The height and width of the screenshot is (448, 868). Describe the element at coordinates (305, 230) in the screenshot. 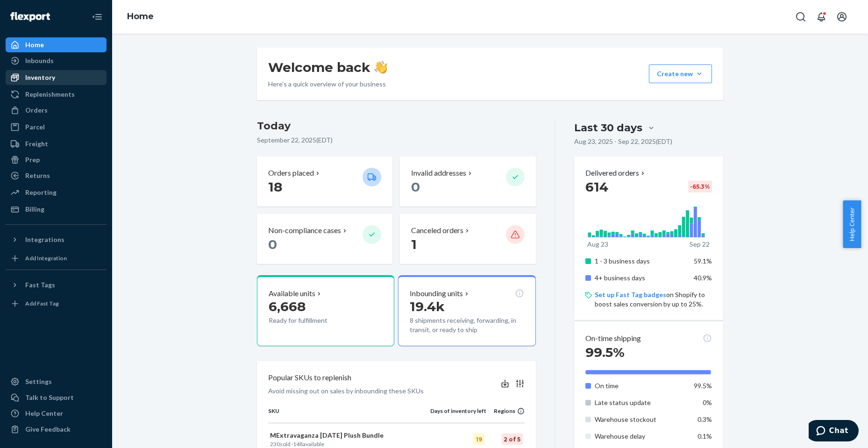

I see `p: Non-compliance cases` at that location.